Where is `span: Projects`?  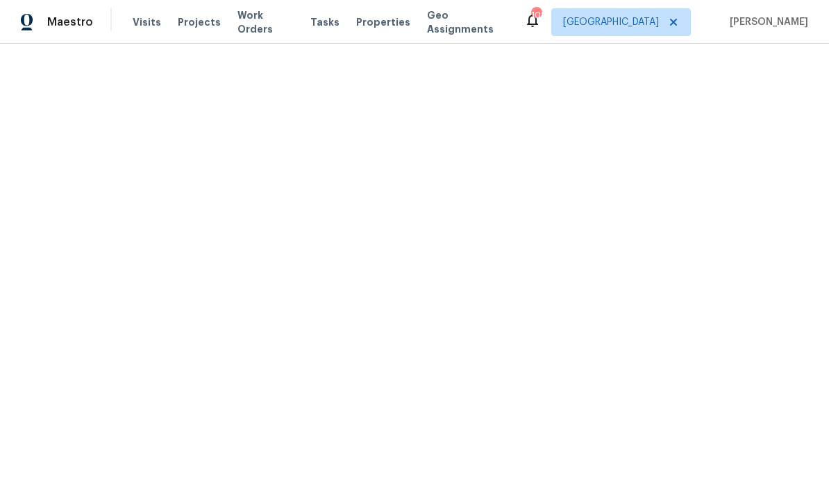 span: Projects is located at coordinates (200, 23).